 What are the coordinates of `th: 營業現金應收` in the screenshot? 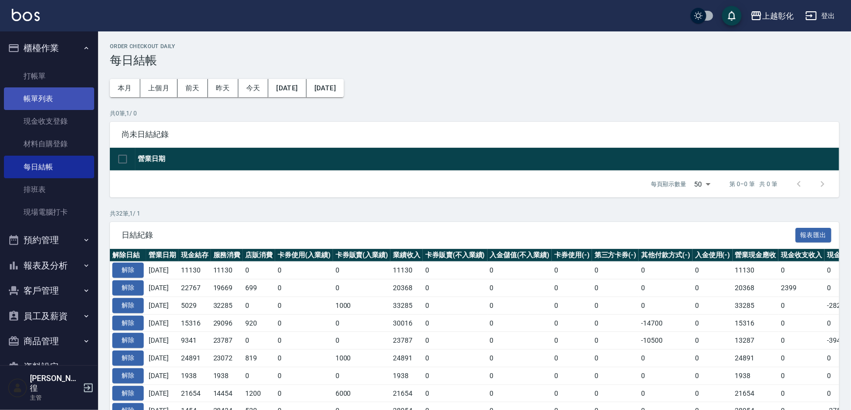 It's located at (756, 255).